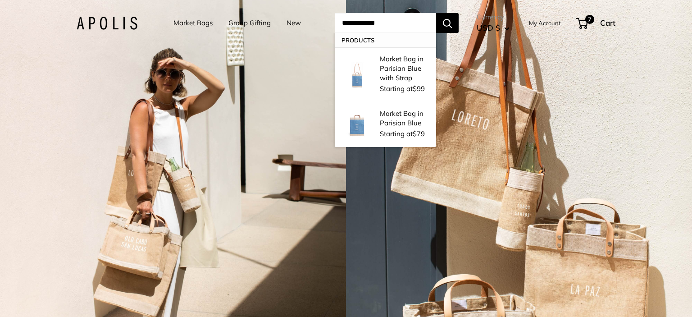  What do you see at coordinates (488, 27) in the screenshot?
I see `span: USD $` at bounding box center [488, 27].